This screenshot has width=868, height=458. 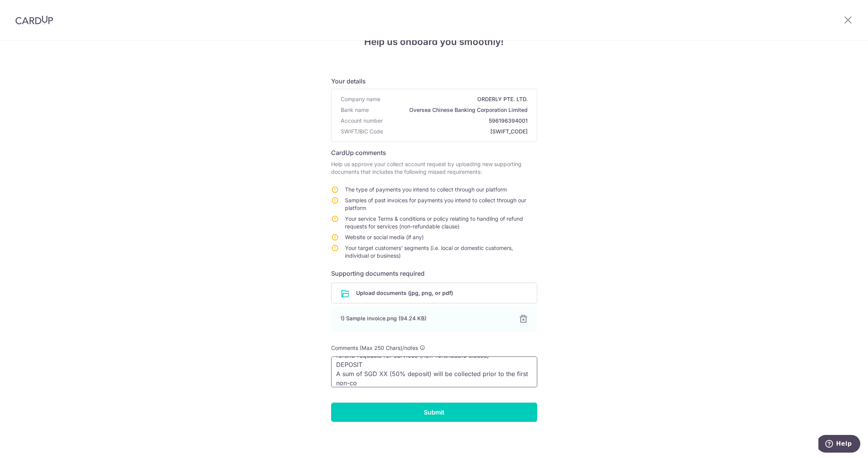 What do you see at coordinates (25, 8) in the screenshot?
I see `span: Help` at bounding box center [25, 8].